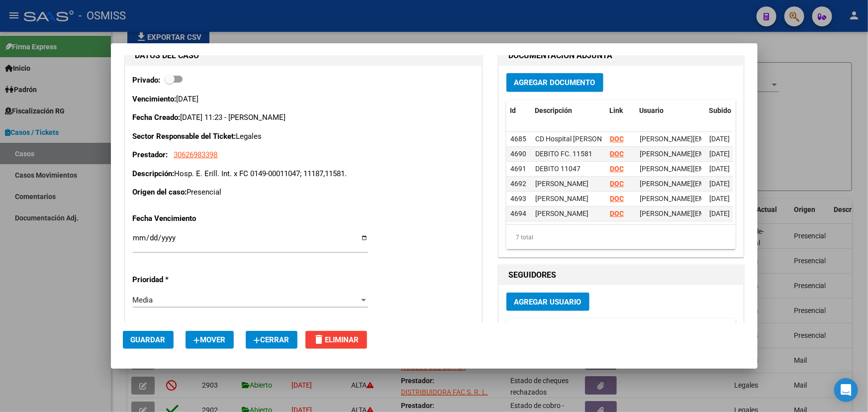 This screenshot has height=412, width=868. What do you see at coordinates (569, 111) in the screenshot?
I see `datatable-header-cell: Descripción` at bounding box center [569, 111].